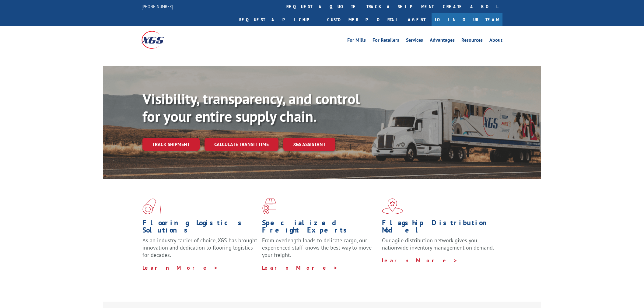 The width and height of the screenshot is (644, 308). Describe the element at coordinates (439, 228) in the screenshot. I see `h1: Flagship Distribution Model` at that location.